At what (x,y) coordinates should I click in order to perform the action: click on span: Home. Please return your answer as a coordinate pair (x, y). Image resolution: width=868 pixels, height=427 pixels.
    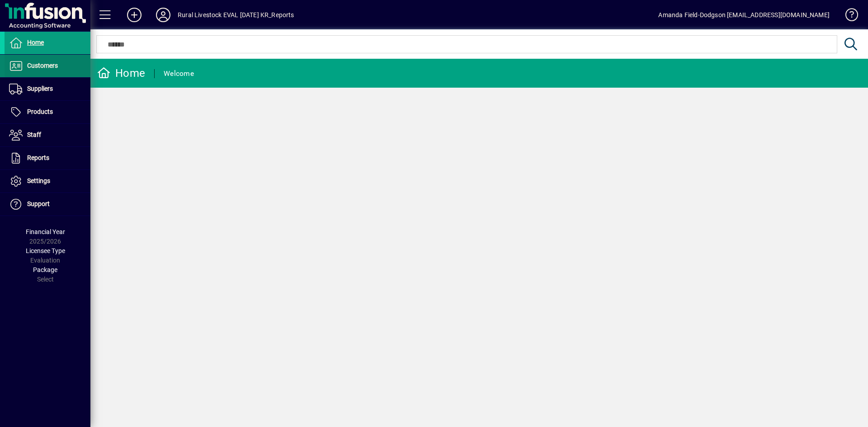
    Looking at the image, I should click on (35, 42).